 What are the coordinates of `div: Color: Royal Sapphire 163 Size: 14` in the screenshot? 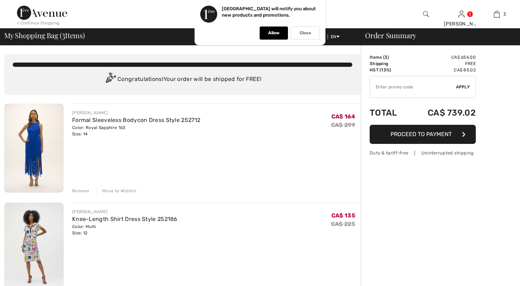 It's located at (136, 131).